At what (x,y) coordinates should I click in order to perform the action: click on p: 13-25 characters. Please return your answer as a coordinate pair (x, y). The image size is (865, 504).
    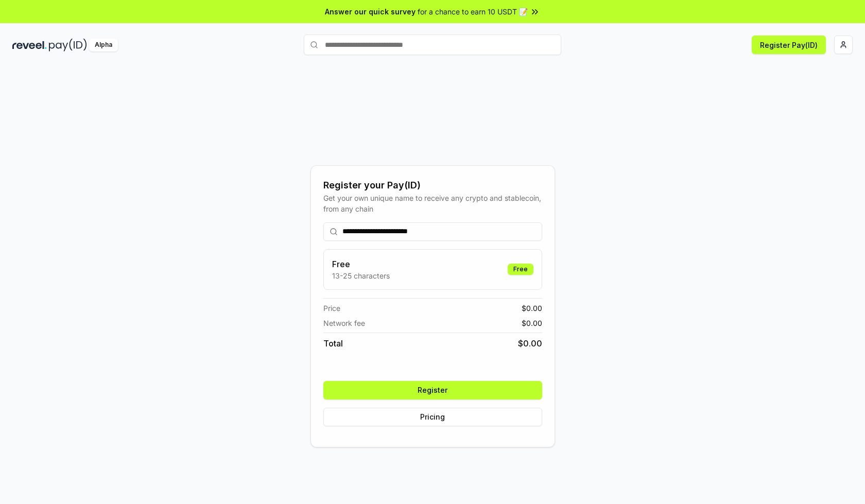
    Looking at the image, I should click on (361, 275).